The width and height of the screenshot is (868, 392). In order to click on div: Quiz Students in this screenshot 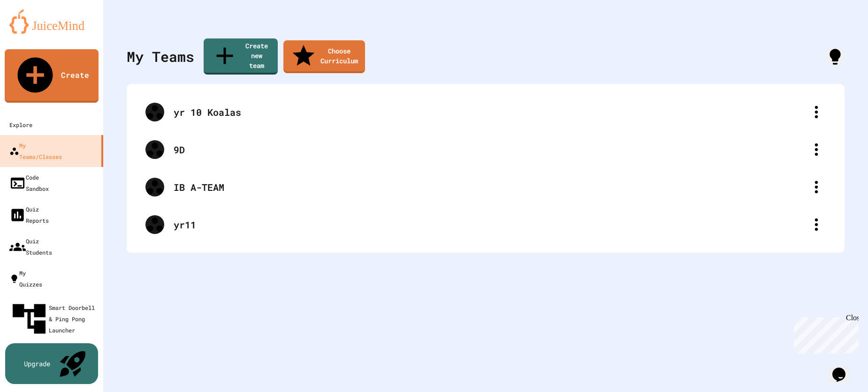, I will do `click(31, 247)`.